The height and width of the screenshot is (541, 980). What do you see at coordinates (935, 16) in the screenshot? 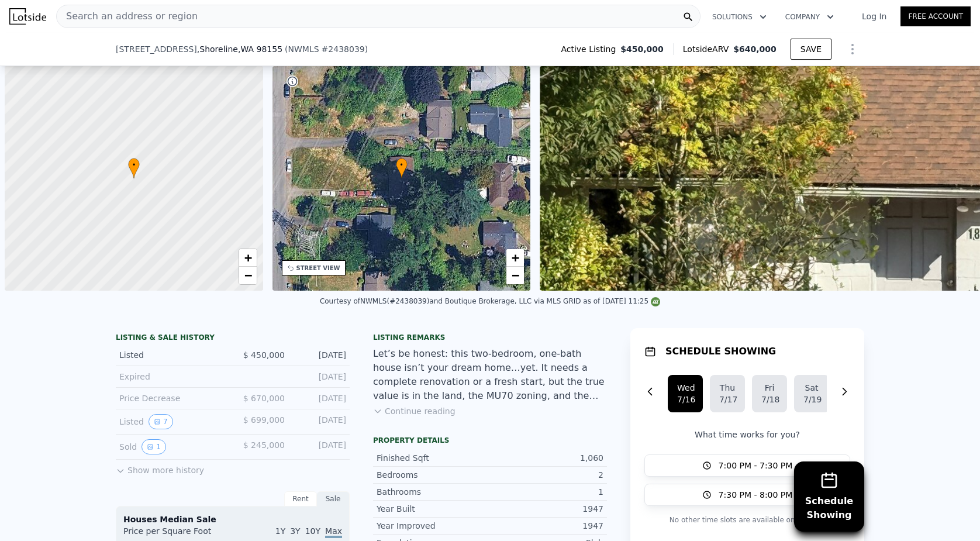
I see `a: Free Account` at bounding box center [935, 16].